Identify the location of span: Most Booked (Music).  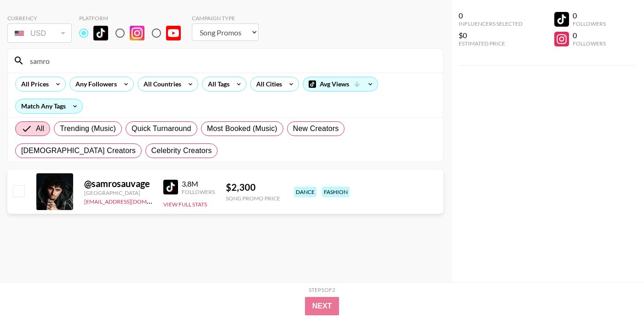
(242, 128).